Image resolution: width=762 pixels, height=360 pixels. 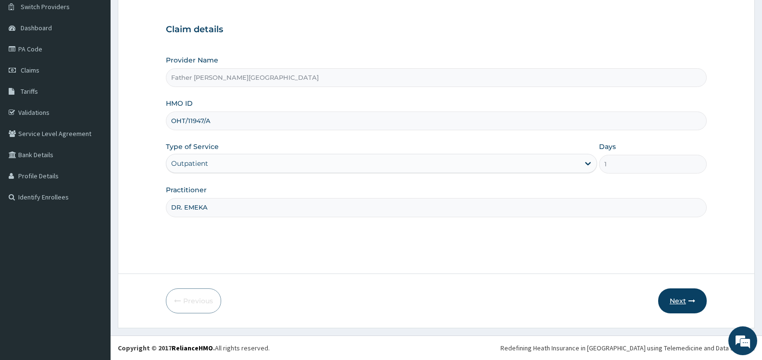 What do you see at coordinates (166, 348) in the screenshot?
I see `strong: Copyright © 2017 .` at bounding box center [166, 348].